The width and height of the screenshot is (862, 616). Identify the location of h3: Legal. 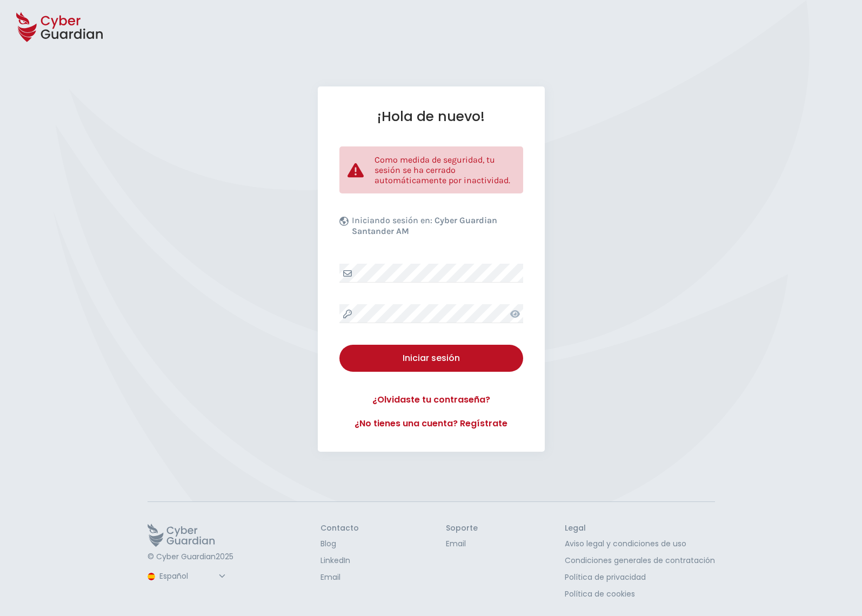
(639, 529).